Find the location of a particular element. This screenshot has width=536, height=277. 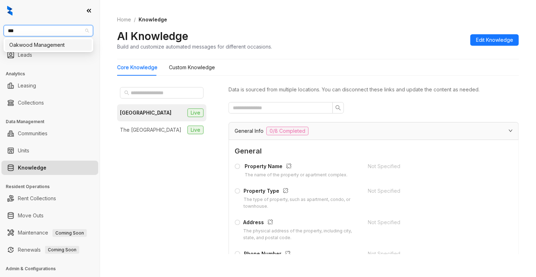

img: logo is located at coordinates (10, 11).